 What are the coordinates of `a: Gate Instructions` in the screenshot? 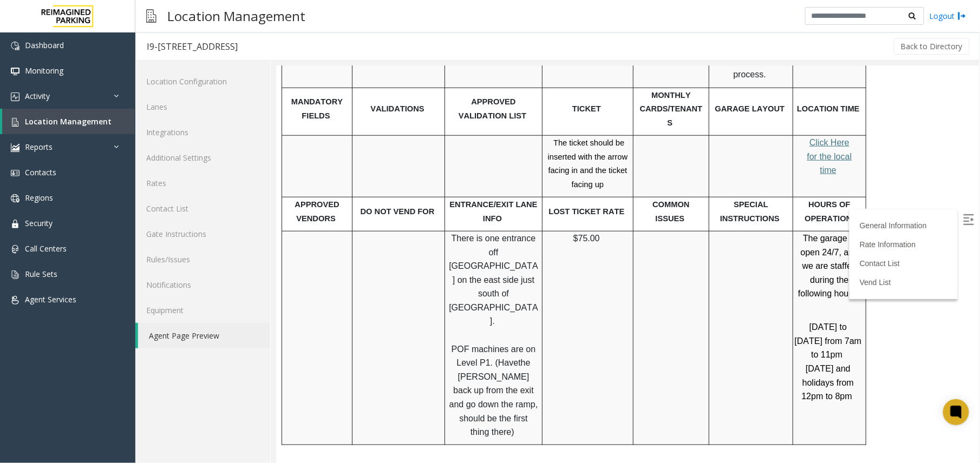 It's located at (202, 234).